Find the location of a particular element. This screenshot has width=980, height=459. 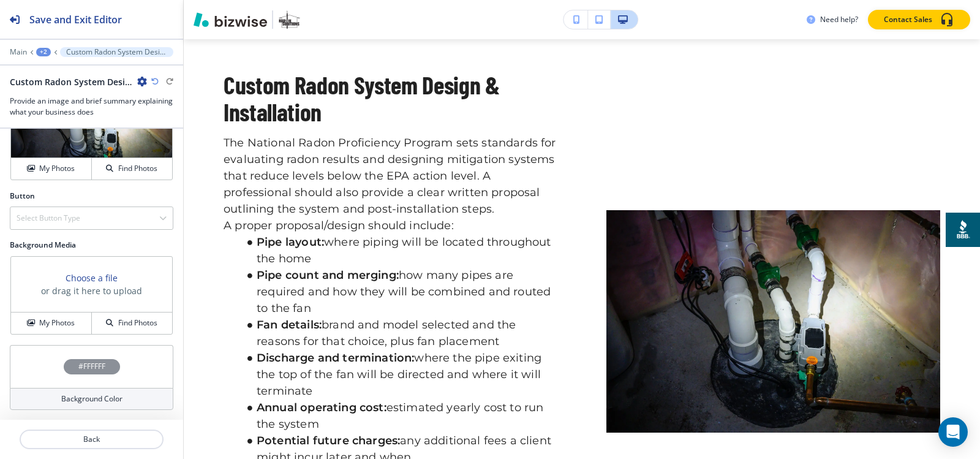

li: how many pipes are required and how they will be combined and routed to the fan is located at coordinates (399, 291).